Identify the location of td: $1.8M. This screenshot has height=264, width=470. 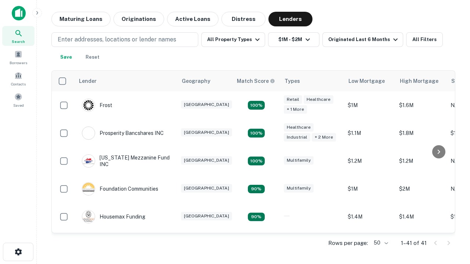
(421, 133).